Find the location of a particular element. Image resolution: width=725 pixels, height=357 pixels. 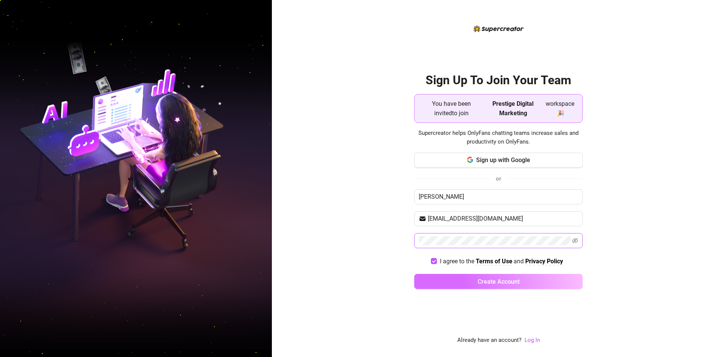

a: Log In is located at coordinates (532, 340).